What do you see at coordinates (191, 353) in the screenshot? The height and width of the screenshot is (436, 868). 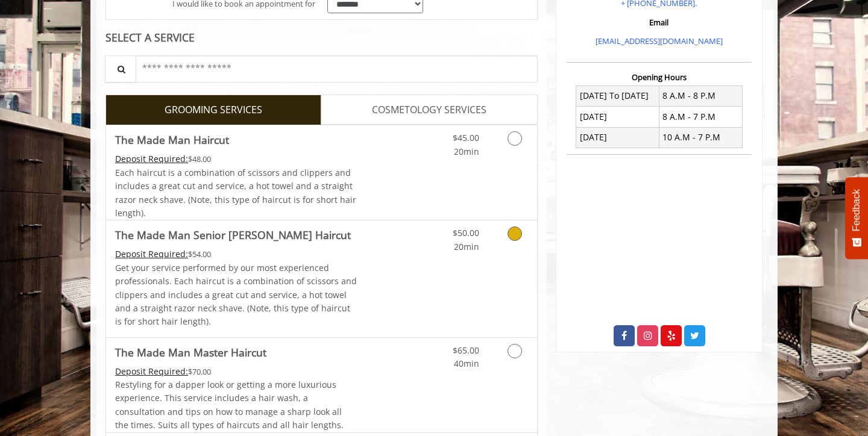 I see `b: The Made Man Master Haircut` at bounding box center [191, 353].